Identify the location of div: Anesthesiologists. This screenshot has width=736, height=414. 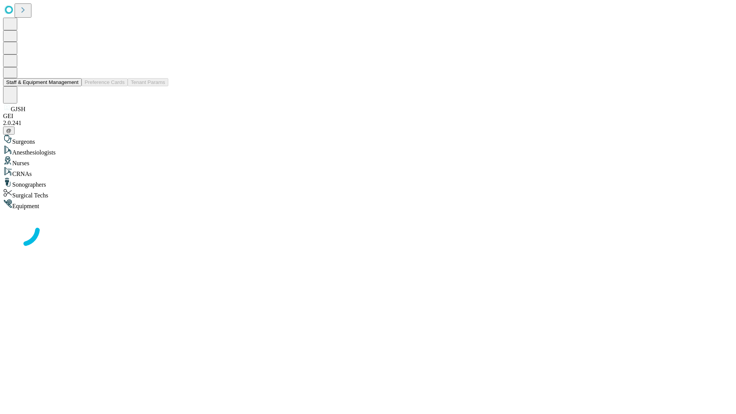
(368, 151).